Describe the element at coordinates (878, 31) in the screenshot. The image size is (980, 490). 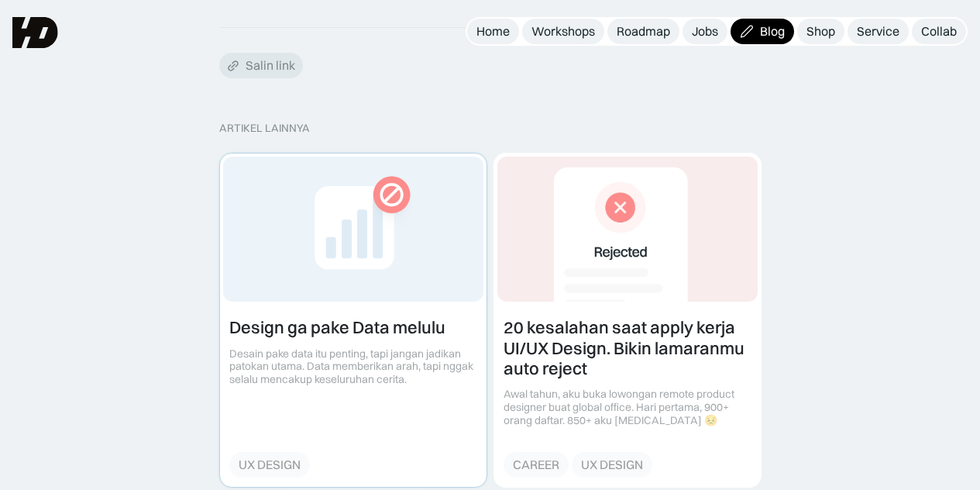
I see `div: Service` at that location.